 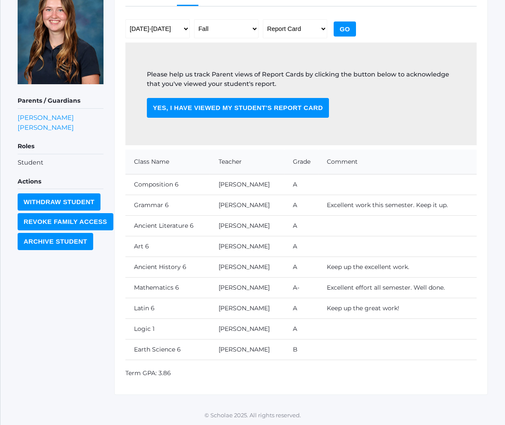 What do you see at coordinates (168, 162) in the screenshot?
I see `th: Class Name` at bounding box center [168, 162].